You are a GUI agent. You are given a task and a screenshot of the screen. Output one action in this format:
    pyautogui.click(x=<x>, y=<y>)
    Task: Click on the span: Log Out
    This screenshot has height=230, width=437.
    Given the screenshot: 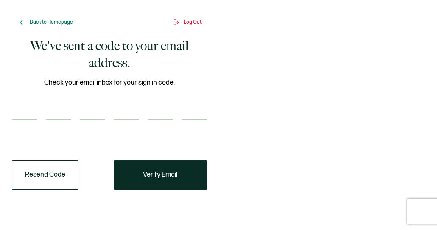 What is the action you would take?
    pyautogui.click(x=193, y=22)
    